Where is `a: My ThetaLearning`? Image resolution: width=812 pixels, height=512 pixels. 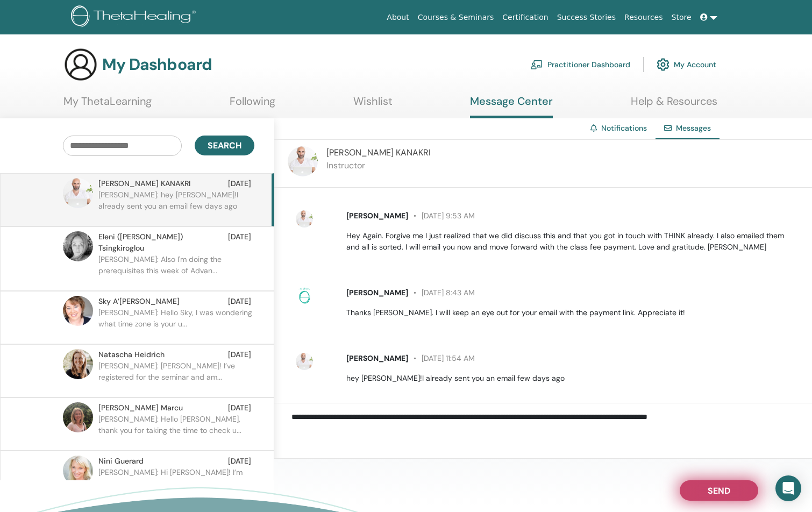 a: My ThetaLearning is located at coordinates (107, 105).